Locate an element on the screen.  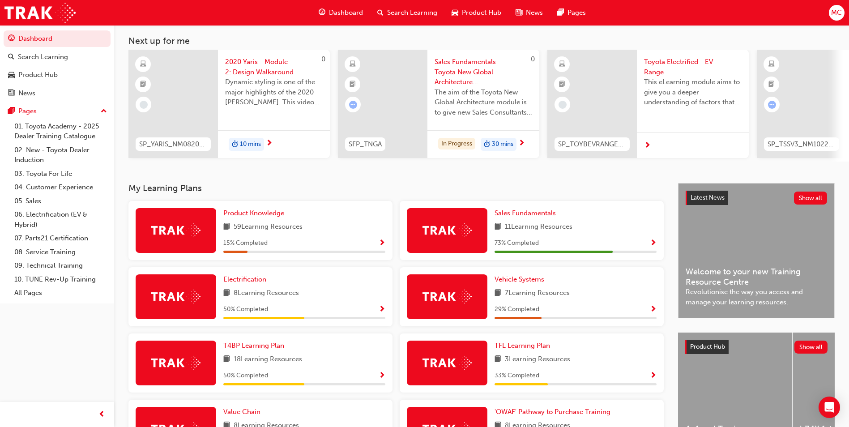
a: News is located at coordinates (57, 93).